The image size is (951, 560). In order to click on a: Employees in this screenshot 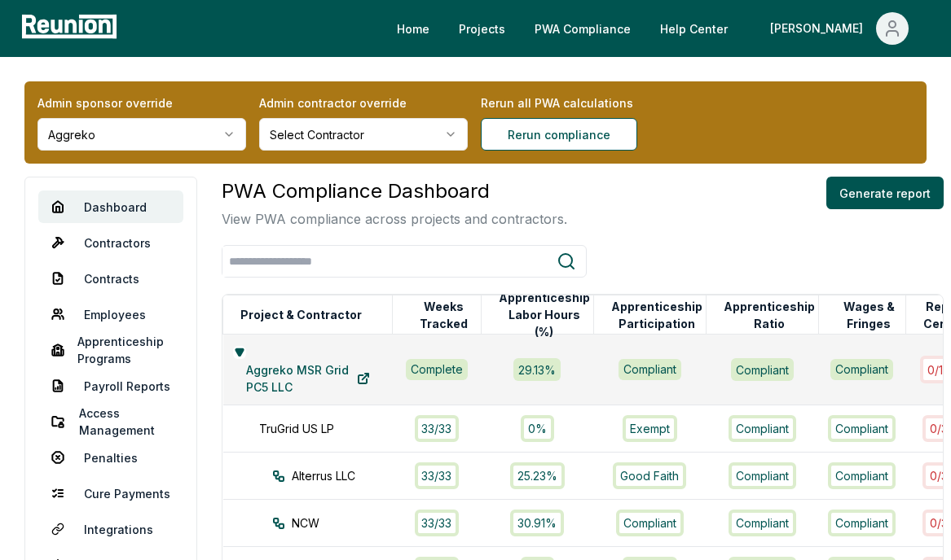, I will do `click(111, 314)`.